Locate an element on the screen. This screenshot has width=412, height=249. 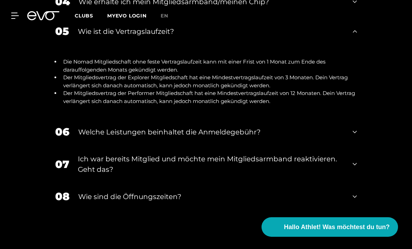
button: Hallo Athlet! Was möchtest du tun? is located at coordinates (329, 227).